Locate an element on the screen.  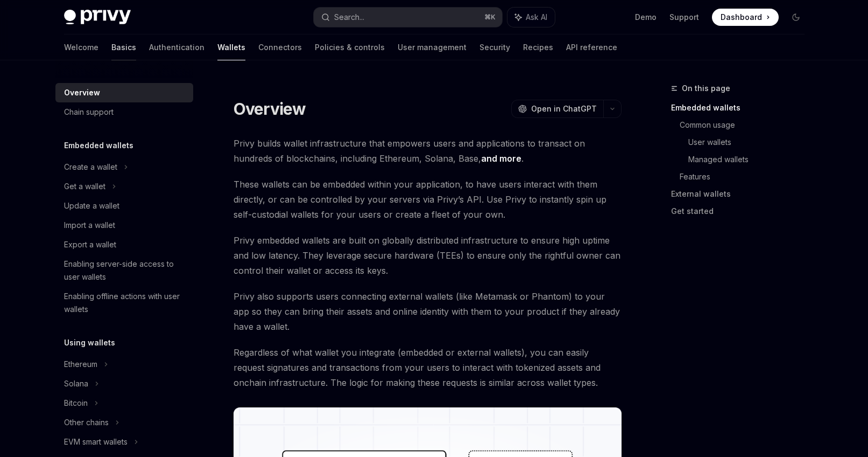
a: API reference is located at coordinates (592, 48).